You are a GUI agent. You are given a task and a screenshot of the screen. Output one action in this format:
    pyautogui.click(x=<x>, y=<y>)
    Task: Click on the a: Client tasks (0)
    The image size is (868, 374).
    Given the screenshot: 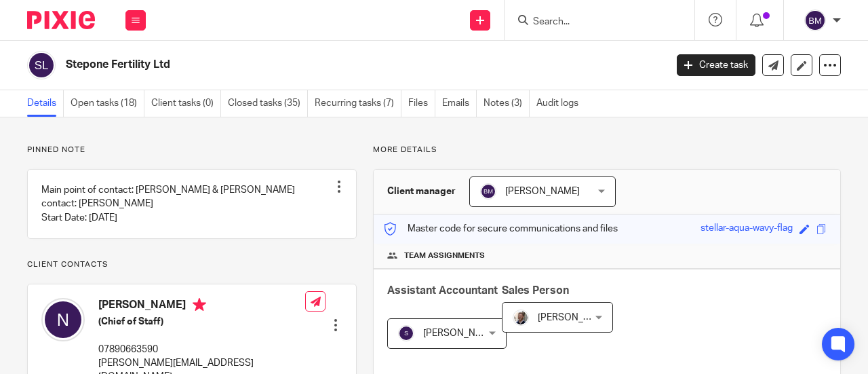 What is the action you would take?
    pyautogui.click(x=186, y=103)
    